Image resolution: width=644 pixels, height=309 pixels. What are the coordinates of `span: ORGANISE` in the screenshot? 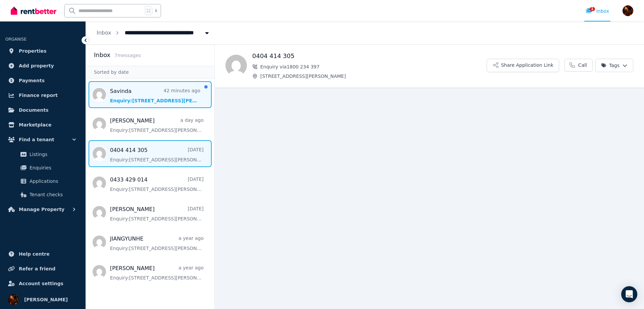 It's located at (16, 40).